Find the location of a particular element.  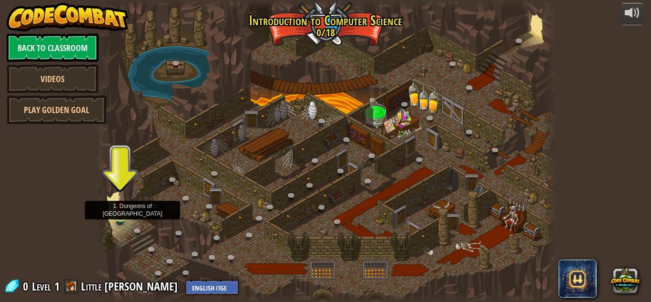

button: Adjust volume is located at coordinates (633, 14).